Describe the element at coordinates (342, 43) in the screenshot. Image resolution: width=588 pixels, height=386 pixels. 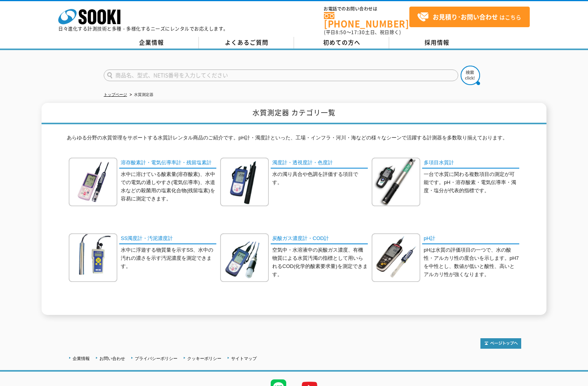
I see `a: 初めての方へ` at that location.